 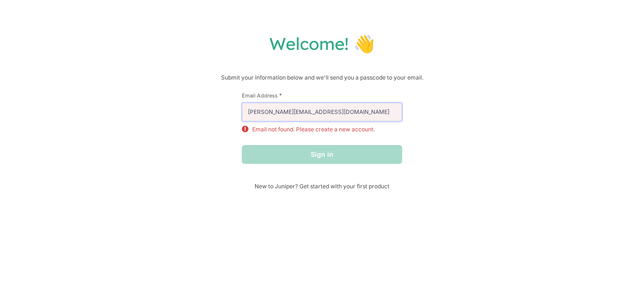 What do you see at coordinates (322, 78) in the screenshot?
I see `p: Submit your information below and we'll send you a passcode to your email.` at bounding box center [322, 78].